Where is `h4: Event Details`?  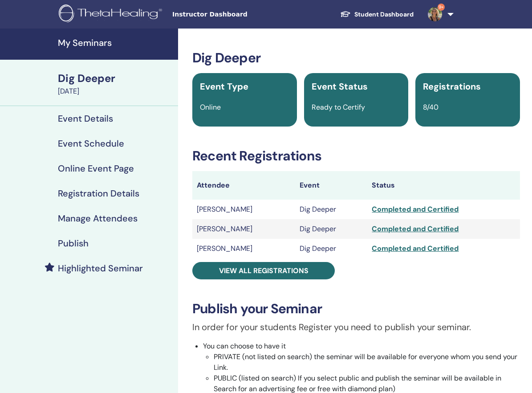
h4: Event Details is located at coordinates (85, 119).